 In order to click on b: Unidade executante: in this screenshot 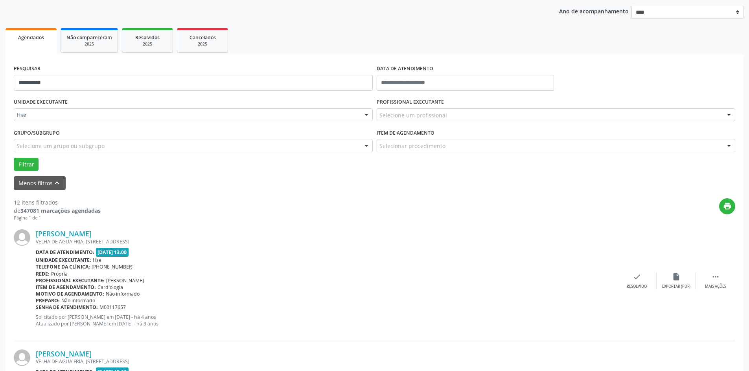, I will do `click(63, 260)`.